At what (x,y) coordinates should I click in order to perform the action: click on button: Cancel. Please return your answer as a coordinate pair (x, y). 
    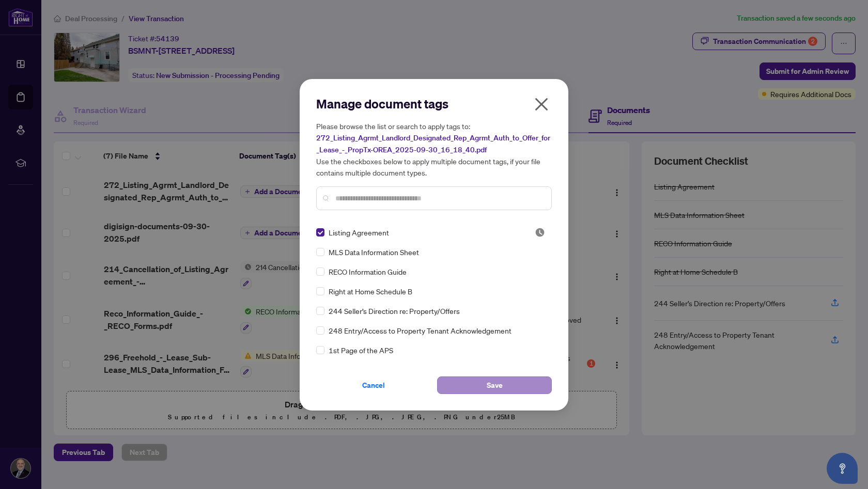
    Looking at the image, I should click on (373, 385).